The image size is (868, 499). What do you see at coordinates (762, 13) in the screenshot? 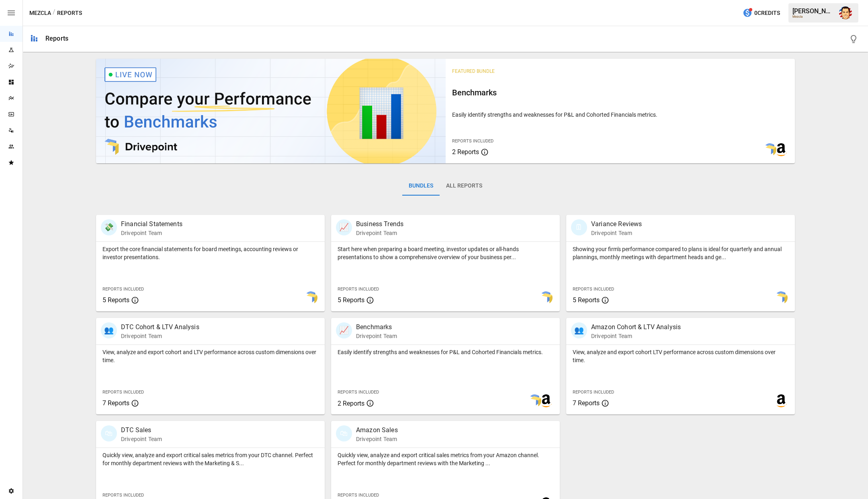
I see `button: 0Credits` at bounding box center [762, 13].